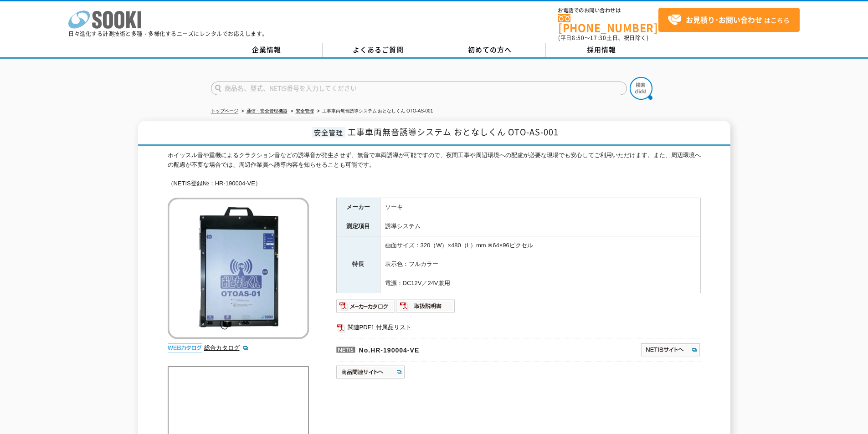  Describe the element at coordinates (374, 111) in the screenshot. I see `li: 工事車両無音誘導システム おとなしくん OTO-AS-001` at that location.